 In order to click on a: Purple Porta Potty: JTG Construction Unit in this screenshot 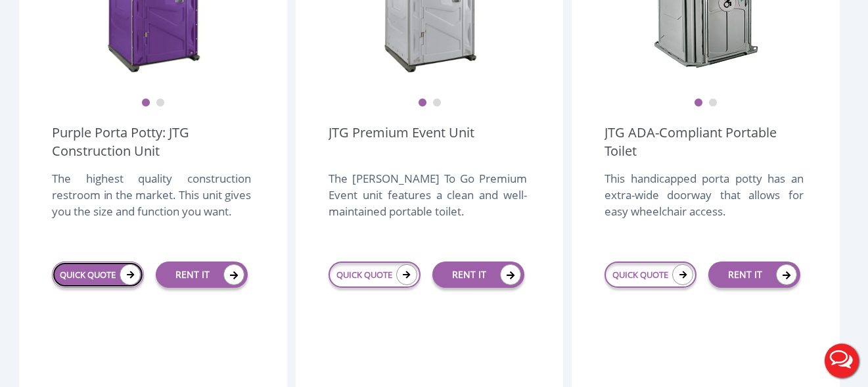, I will do `click(153, 142)`.